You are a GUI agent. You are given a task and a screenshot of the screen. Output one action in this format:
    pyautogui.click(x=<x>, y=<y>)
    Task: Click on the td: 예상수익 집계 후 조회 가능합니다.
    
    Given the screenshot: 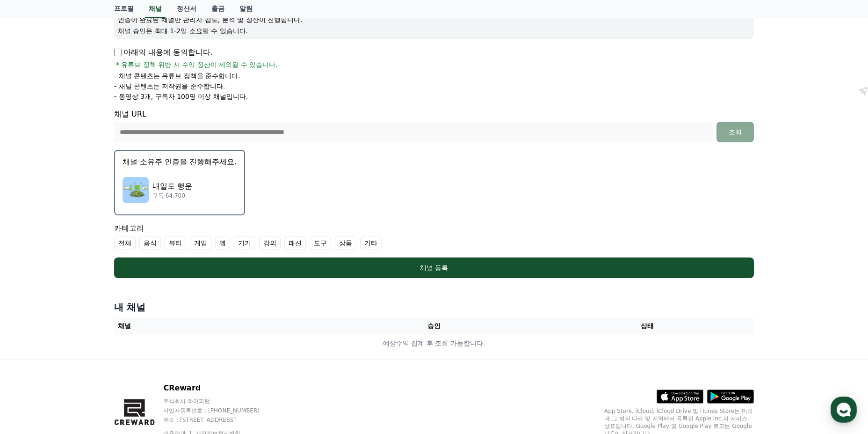 What is the action you would take?
    pyautogui.click(x=434, y=343)
    